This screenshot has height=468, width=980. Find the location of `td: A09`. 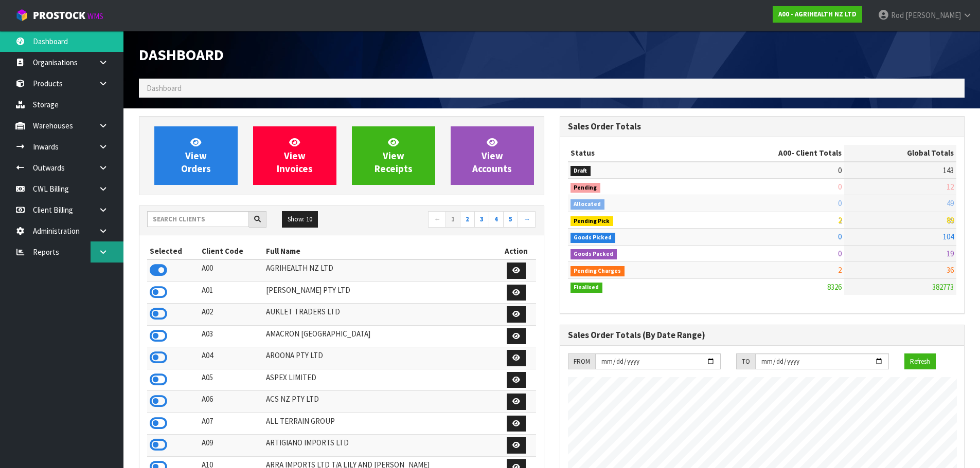

td: A09 is located at coordinates (232, 446).